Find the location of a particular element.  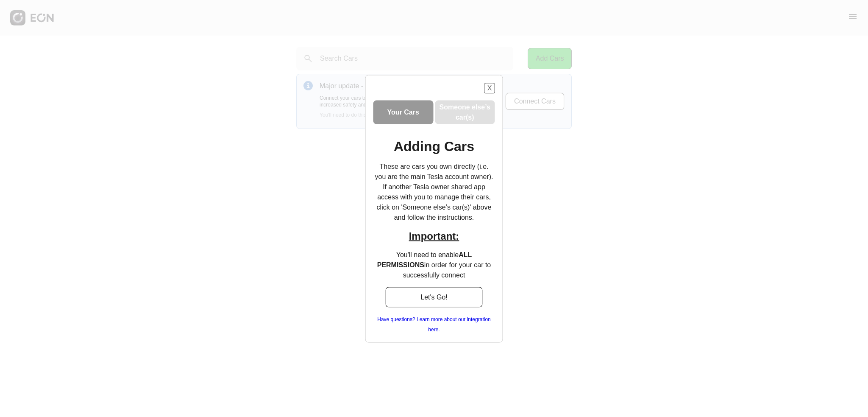

h2: Important: is located at coordinates (434, 236).